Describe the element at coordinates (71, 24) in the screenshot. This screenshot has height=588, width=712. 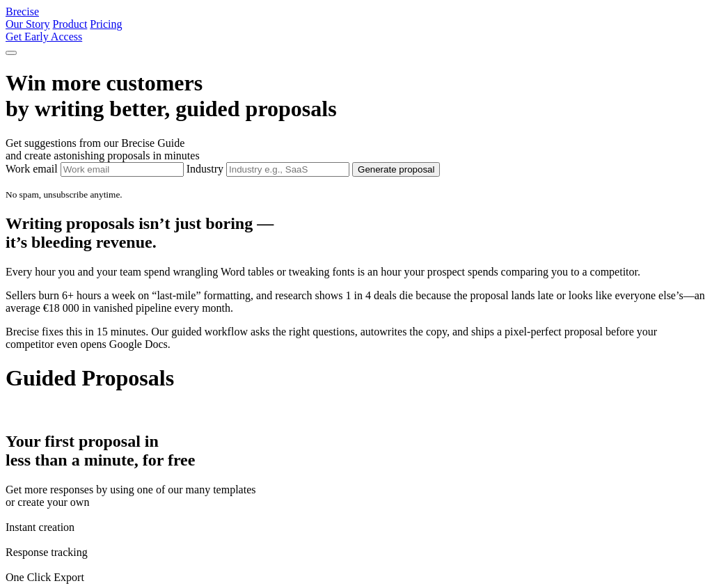
I see `a: Product` at that location.